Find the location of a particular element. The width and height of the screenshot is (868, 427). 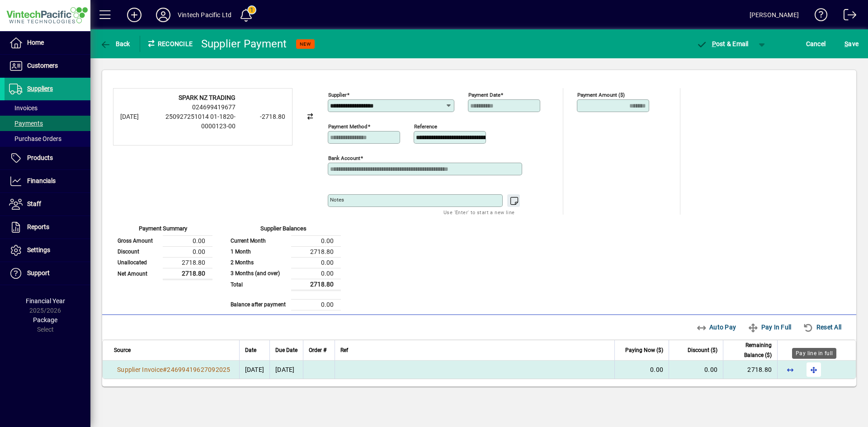

div: Reconcile is located at coordinates (167, 44).